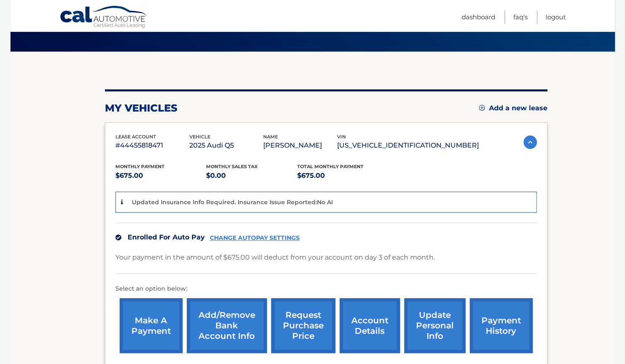 Image resolution: width=625 pixels, height=364 pixels. I want to click on p: #44455818471, so click(153, 146).